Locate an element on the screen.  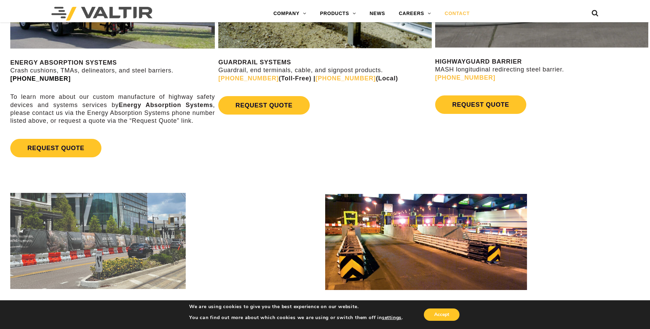
p: To learn more about our custom manufacture of highway safety devices and systems services by , pl... is located at coordinates (112, 109).